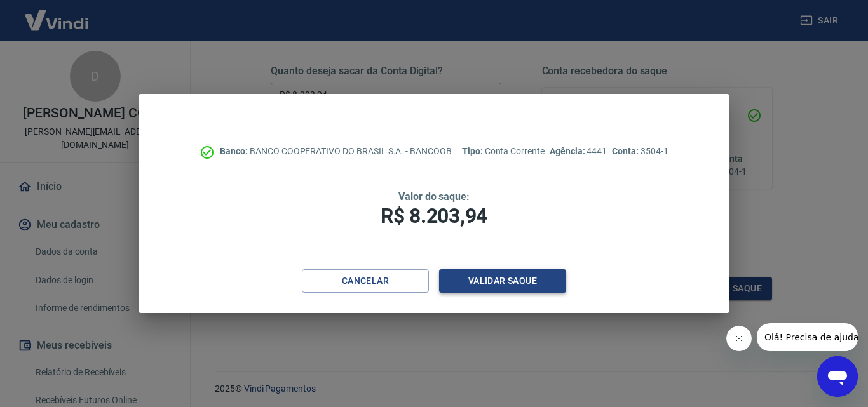  Describe the element at coordinates (365, 280) in the screenshot. I see `button: Cancelar` at that location.